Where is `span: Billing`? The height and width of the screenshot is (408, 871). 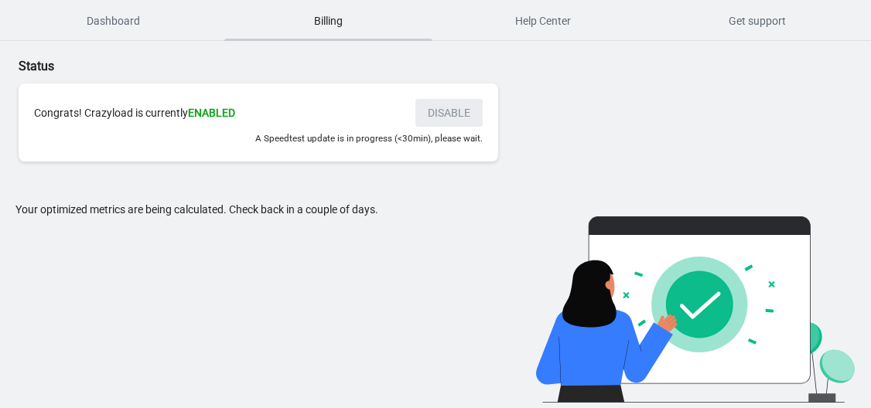
span: Billing is located at coordinates (329, 21).